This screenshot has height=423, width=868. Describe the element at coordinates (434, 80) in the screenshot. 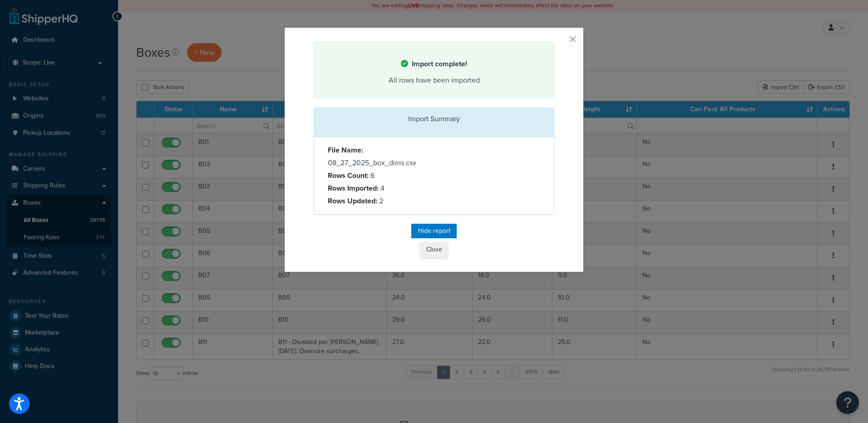

I see `div: All rows have been imported` at that location.